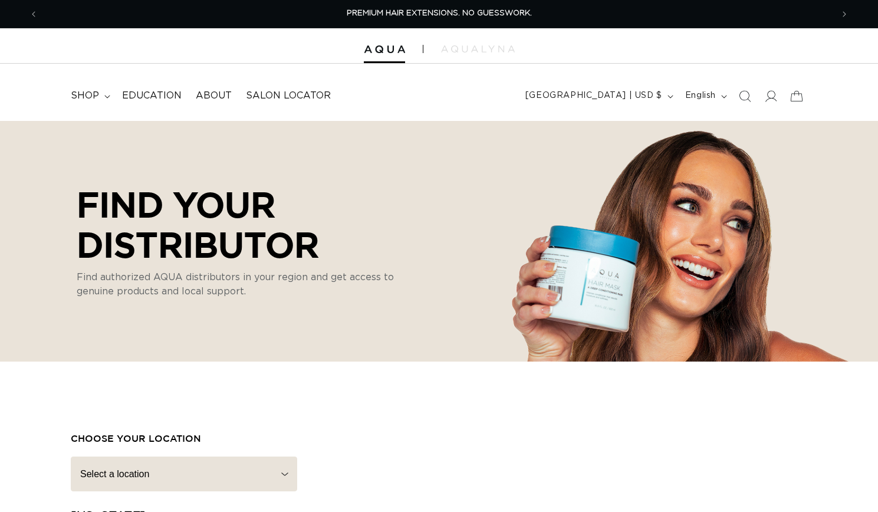  What do you see at coordinates (745, 96) in the screenshot?
I see `summary: Search` at bounding box center [745, 96].